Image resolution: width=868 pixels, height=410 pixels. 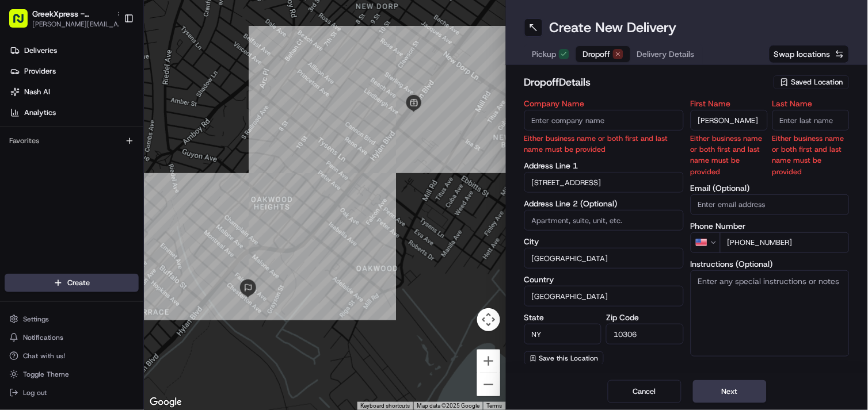 What do you see at coordinates (36, 319) in the screenshot?
I see `span: Settings` at bounding box center [36, 319].